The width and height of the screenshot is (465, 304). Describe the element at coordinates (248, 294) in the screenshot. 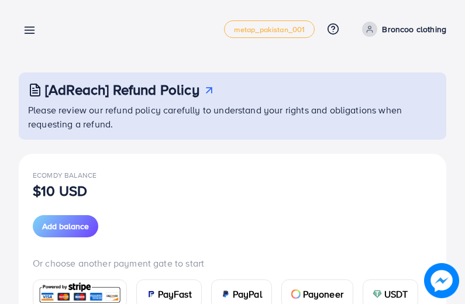

I see `span: PayPal` at that location.